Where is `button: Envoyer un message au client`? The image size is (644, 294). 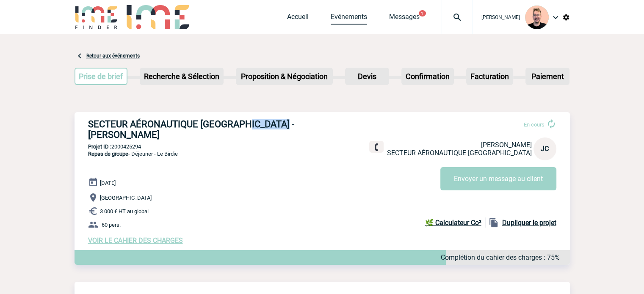
button: Envoyer un message au client is located at coordinates (498, 178).